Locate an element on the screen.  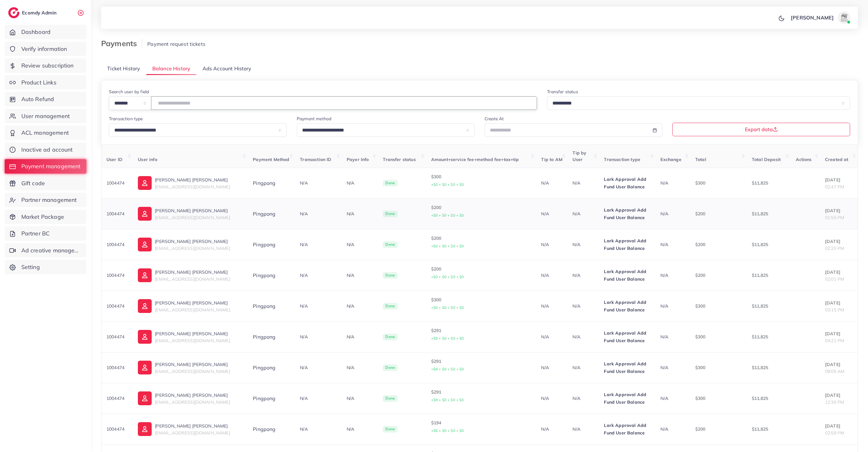
a: Gift code is located at coordinates (45, 183).